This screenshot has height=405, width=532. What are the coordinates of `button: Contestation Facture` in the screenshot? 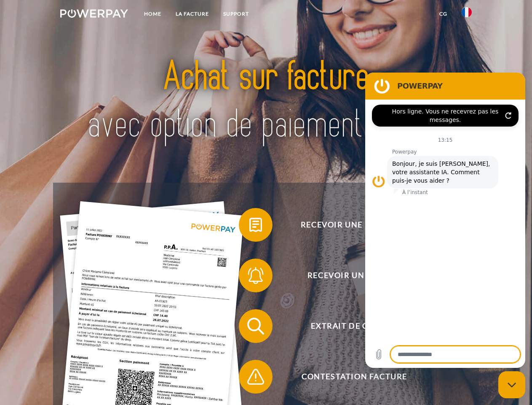 It's located at (349, 376).